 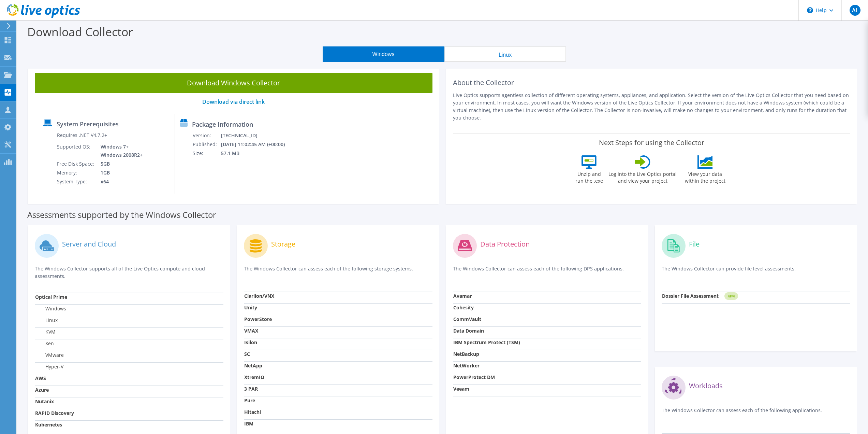 I want to click on strong: Avamar, so click(x=463, y=296).